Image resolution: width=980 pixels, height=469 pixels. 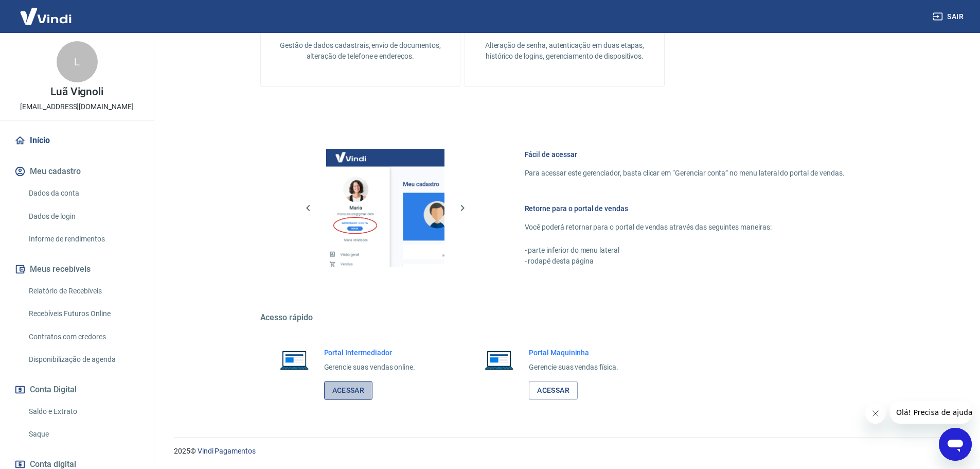 What do you see at coordinates (685, 260) in the screenshot?
I see `p: - rodapé desta página` at bounding box center [685, 260].